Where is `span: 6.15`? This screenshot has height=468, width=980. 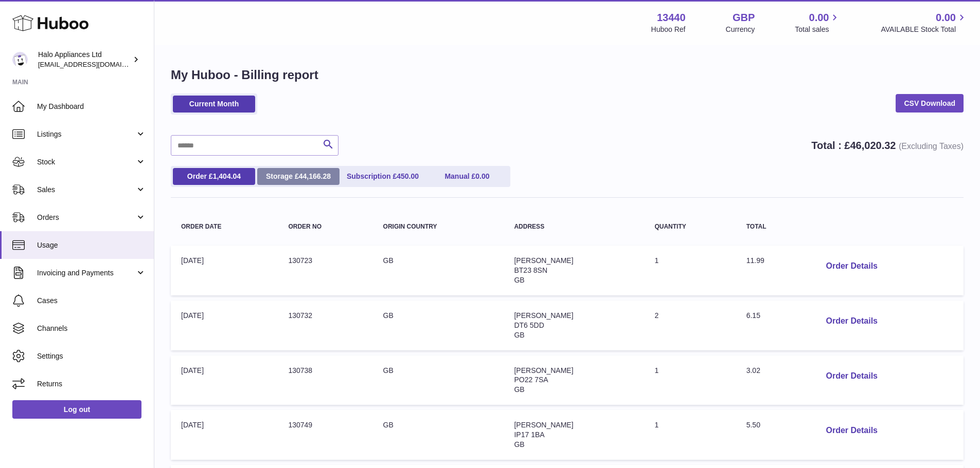
span: 6.15 is located at coordinates (753, 316).